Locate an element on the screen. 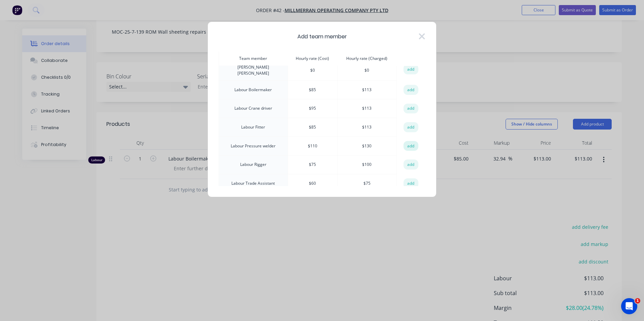  span: 1 is located at coordinates (638, 301).